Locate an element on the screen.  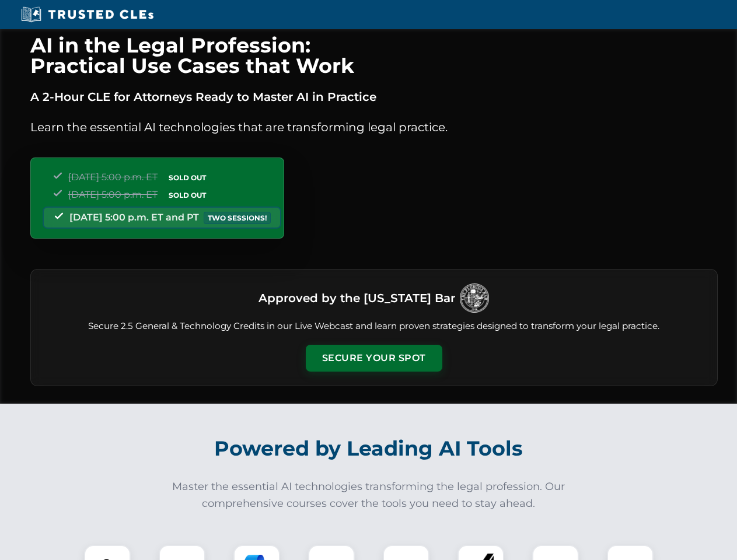
h1: AI in the Legal Profession: Practical Use Cases that Work is located at coordinates (374, 55).